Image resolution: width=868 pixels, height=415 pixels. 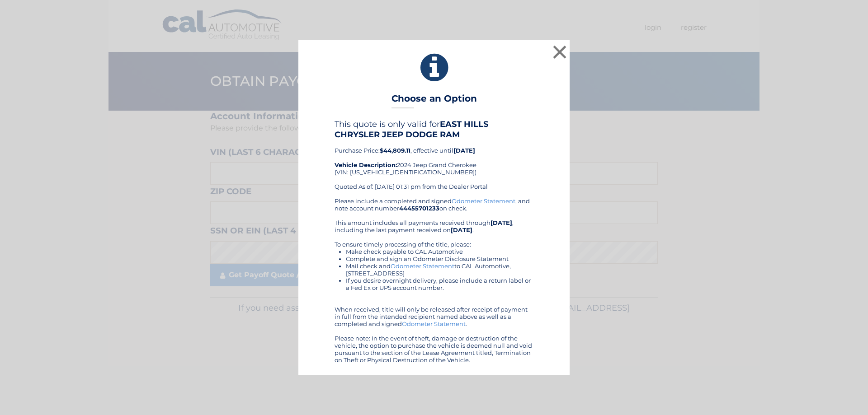 I want to click on li: If you desire overnight delivery, please include a return label or a Fed Ex or UPS account number., so click(x=439, y=284).